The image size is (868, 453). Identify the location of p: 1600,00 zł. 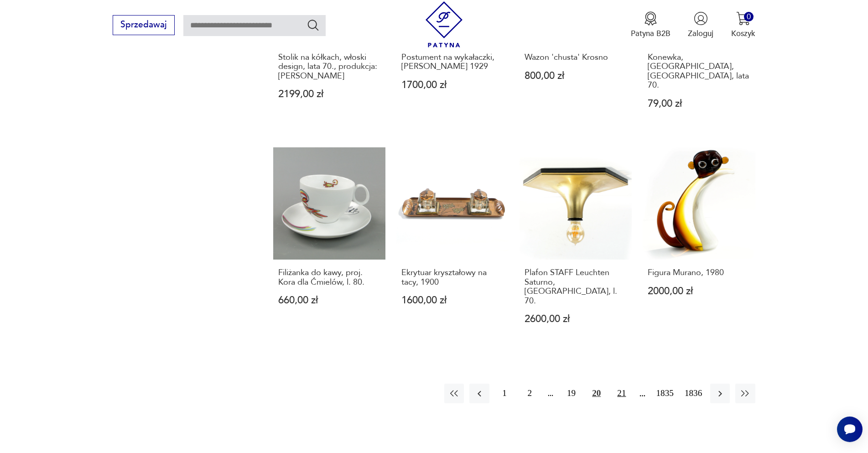
(453, 300).